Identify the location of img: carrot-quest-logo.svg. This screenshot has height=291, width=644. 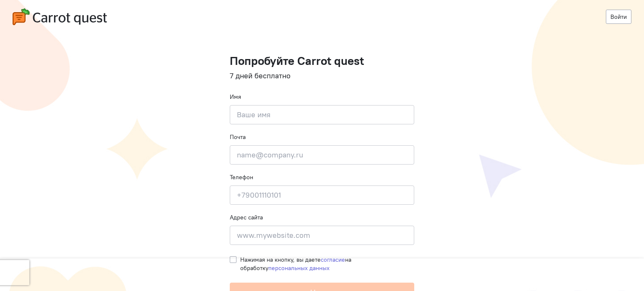
(60, 16).